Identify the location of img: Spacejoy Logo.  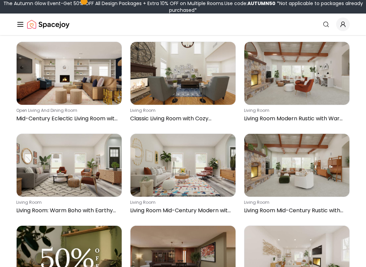
(48, 24).